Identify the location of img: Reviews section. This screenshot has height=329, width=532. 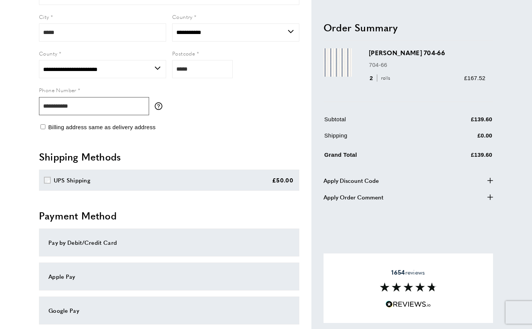
(408, 287).